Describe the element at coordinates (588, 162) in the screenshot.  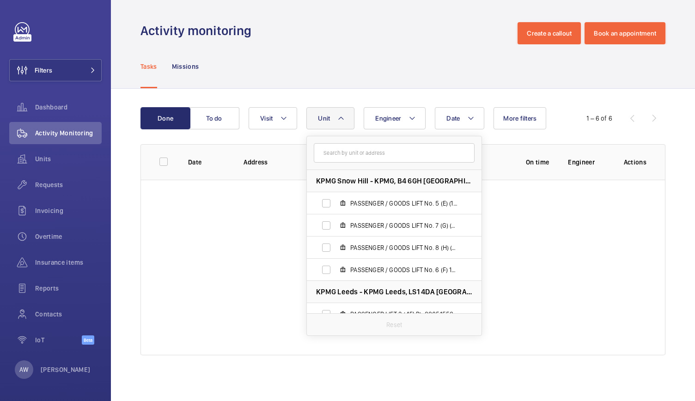
I see `p: Engineer` at that location.